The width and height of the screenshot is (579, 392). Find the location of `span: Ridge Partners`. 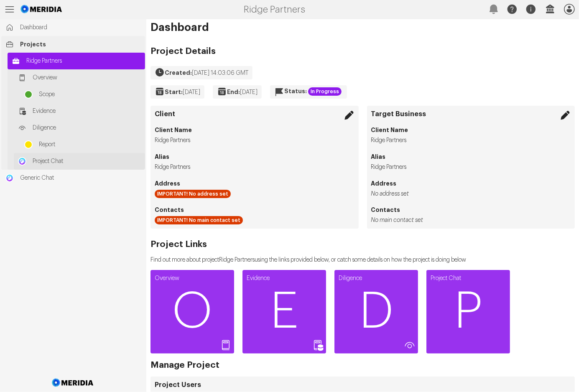

span: Ridge Partners is located at coordinates (84, 61).